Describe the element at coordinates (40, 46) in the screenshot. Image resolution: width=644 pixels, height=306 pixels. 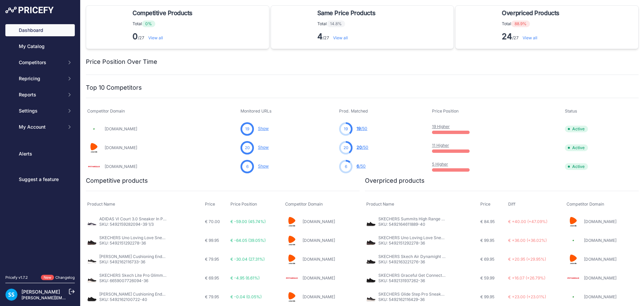
I see `a: My Catalog` at that location.